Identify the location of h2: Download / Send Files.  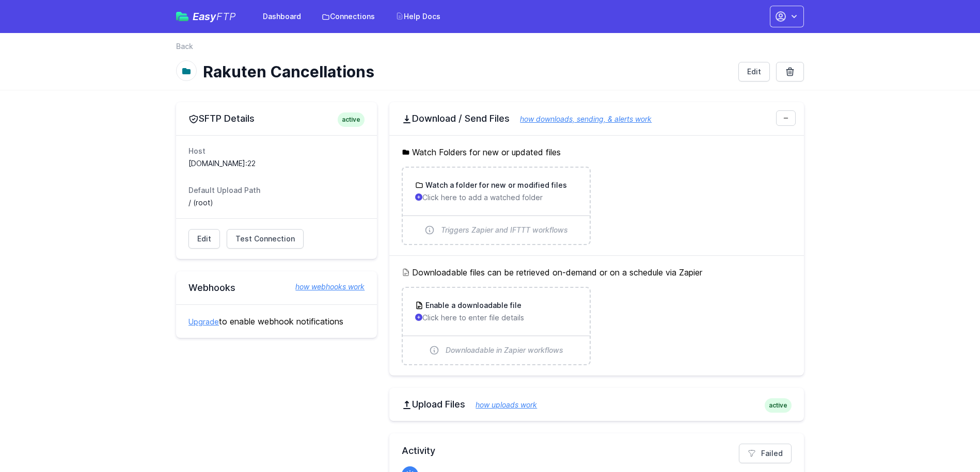
(596, 119).